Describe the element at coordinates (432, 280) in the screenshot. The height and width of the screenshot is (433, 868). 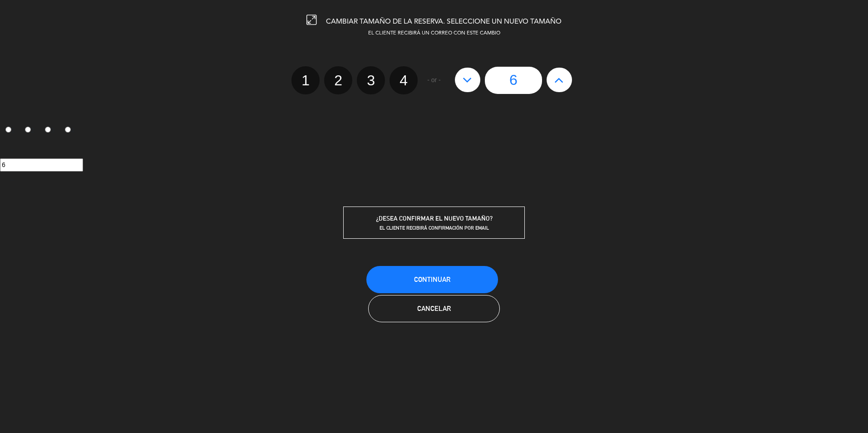
I see `button: Continuar` at that location.